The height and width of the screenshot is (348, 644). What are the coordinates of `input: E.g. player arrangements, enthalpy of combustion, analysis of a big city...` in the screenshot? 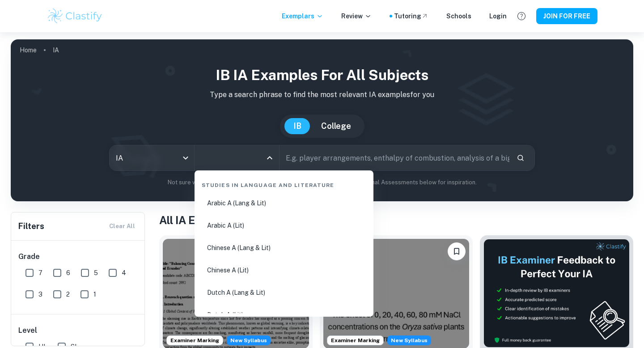 It's located at (395, 158).